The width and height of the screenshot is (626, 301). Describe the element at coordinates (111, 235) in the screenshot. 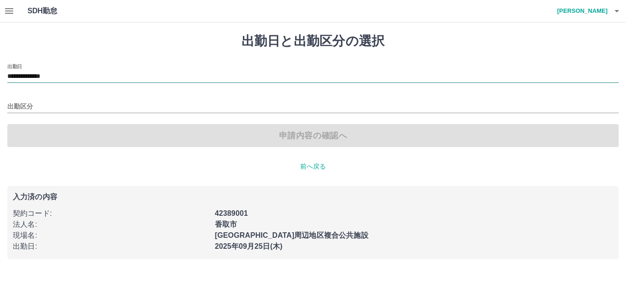

I see `p: 現場名 :` at that location.